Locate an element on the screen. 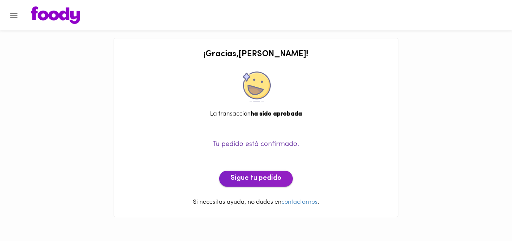 The width and height of the screenshot is (512, 241). p: Si necesitas ayuda, no dudes en . is located at coordinates (256, 202).